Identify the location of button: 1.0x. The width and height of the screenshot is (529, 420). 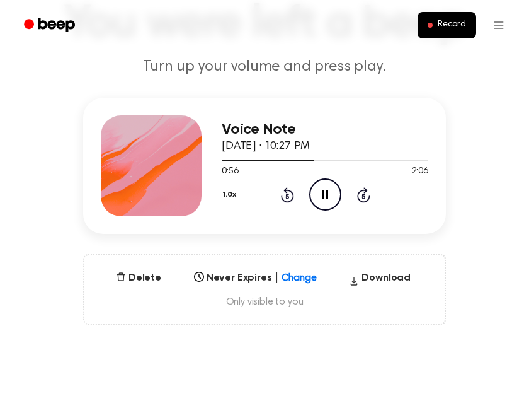
(231, 195).